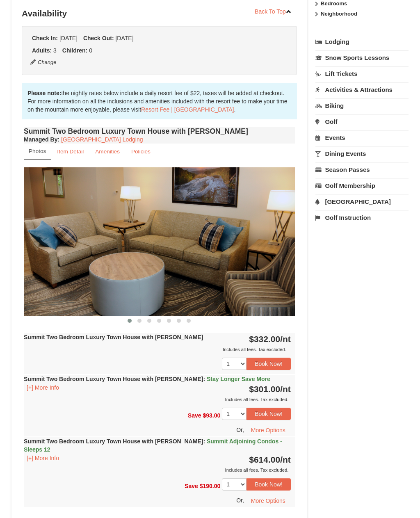  Describe the element at coordinates (108, 152) in the screenshot. I see `a: Amenities` at that location.